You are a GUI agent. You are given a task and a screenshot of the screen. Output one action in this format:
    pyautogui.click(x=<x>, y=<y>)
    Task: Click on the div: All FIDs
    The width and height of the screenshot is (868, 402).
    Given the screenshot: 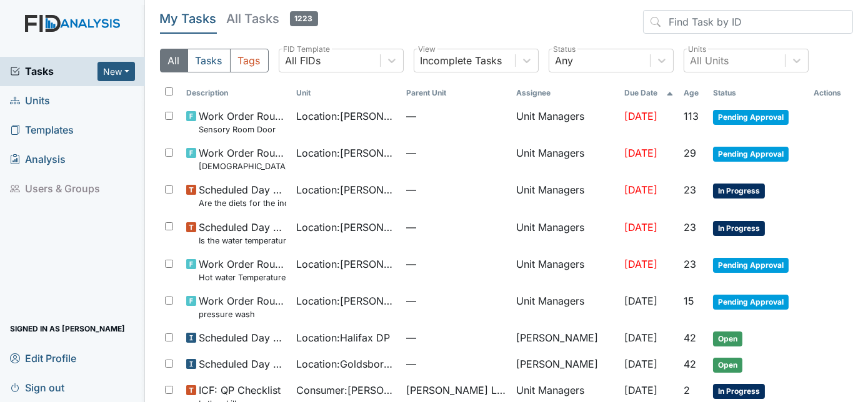 What is the action you would take?
    pyautogui.click(x=304, y=60)
    